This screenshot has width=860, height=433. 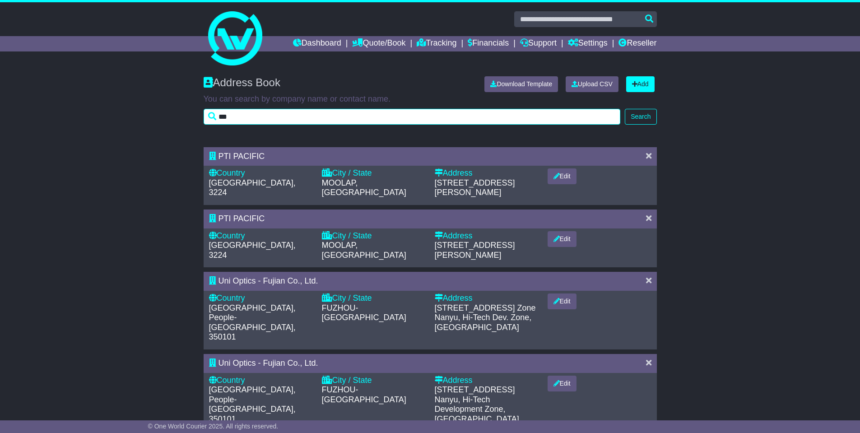 What do you see at coordinates (488, 44) in the screenshot?
I see `a: Financials` at bounding box center [488, 44].